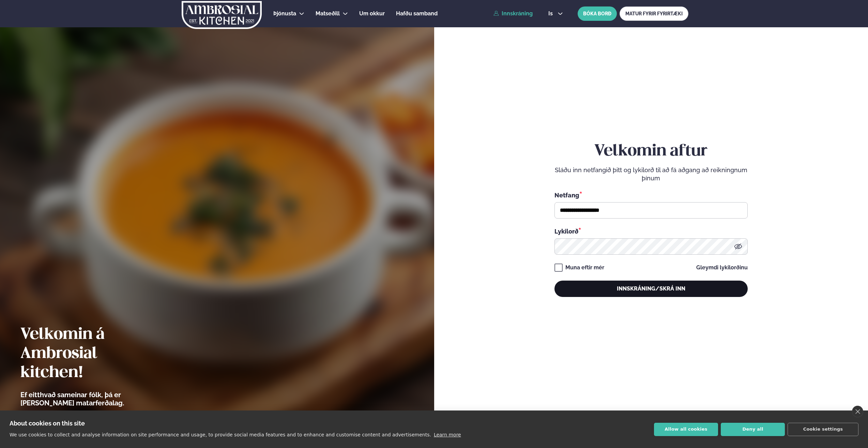  I want to click on a: Innskráning, so click(513, 14).